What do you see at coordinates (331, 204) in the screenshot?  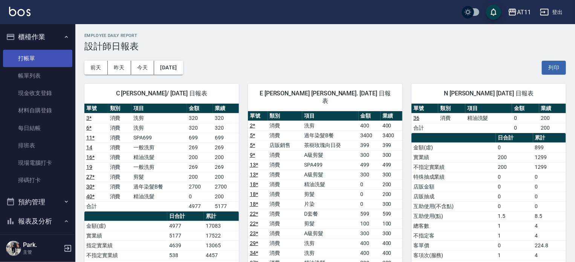 I see `td: 片染` at bounding box center [331, 204].